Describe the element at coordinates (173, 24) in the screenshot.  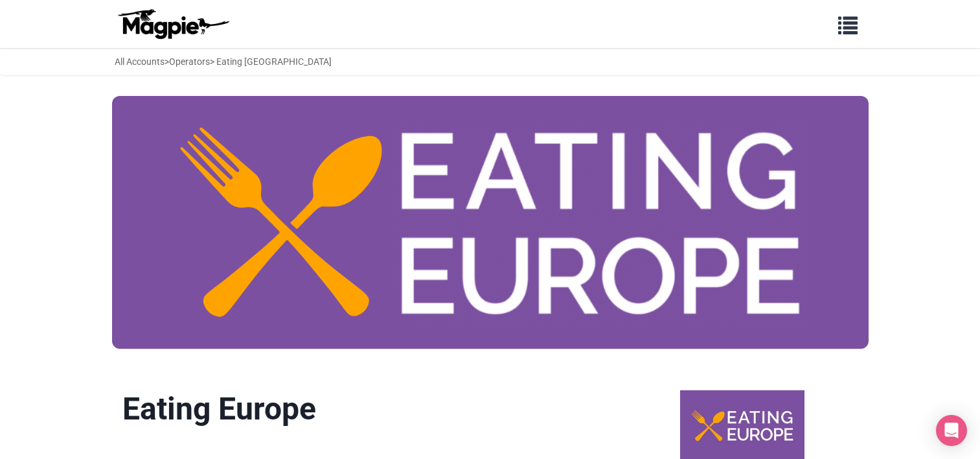
I see `img: logo-ab69f6fb50320c5b225c76a69d11143b.png` at that location.